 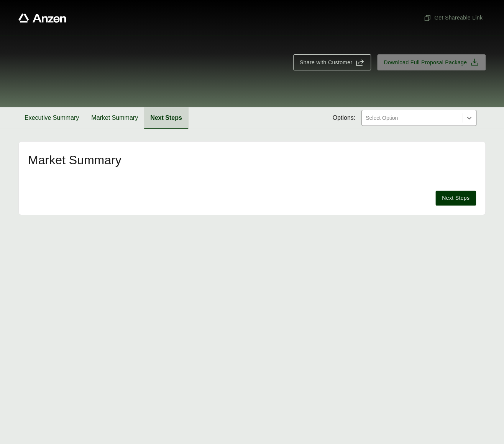 What do you see at coordinates (252, 160) in the screenshot?
I see `h2: Market Summary` at bounding box center [252, 160].